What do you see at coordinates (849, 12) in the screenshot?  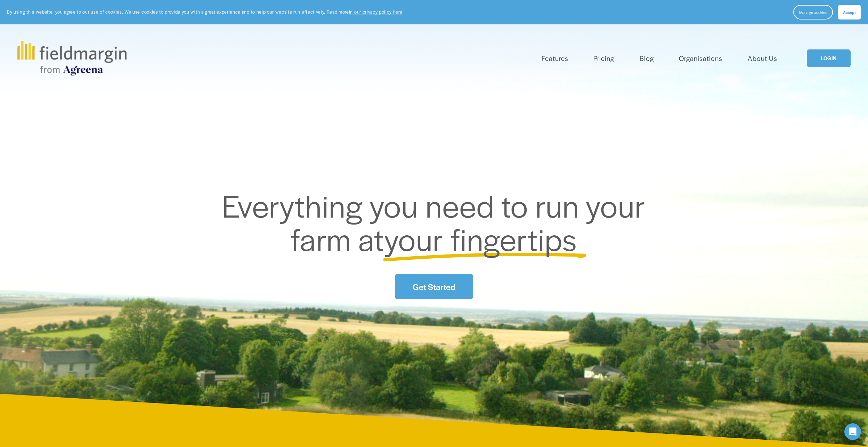 I see `span: Accept` at bounding box center [849, 12].